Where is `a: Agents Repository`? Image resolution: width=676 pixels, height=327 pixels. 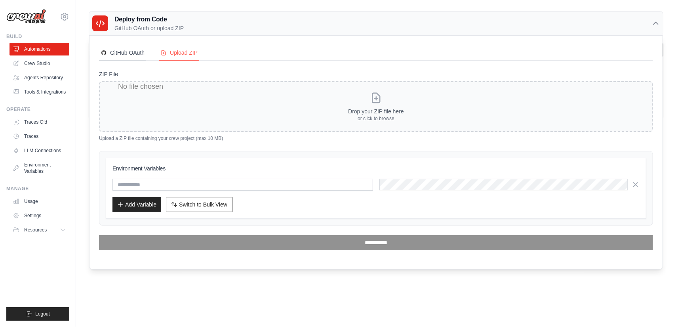 a: Agents Repository is located at coordinates (39, 78).